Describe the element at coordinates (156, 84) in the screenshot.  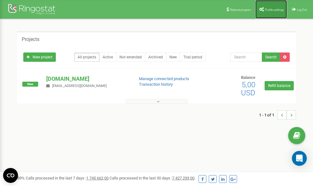
I see `a: Transaction history` at that location.